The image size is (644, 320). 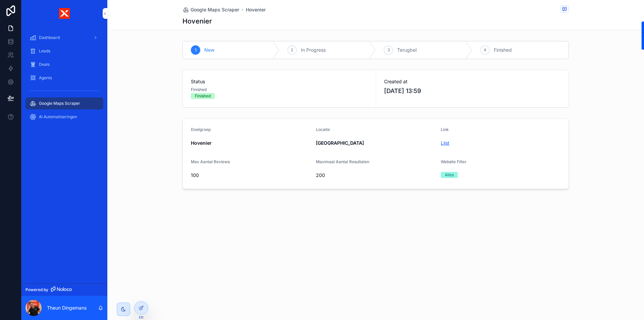 I want to click on div: Finished, so click(x=203, y=96).